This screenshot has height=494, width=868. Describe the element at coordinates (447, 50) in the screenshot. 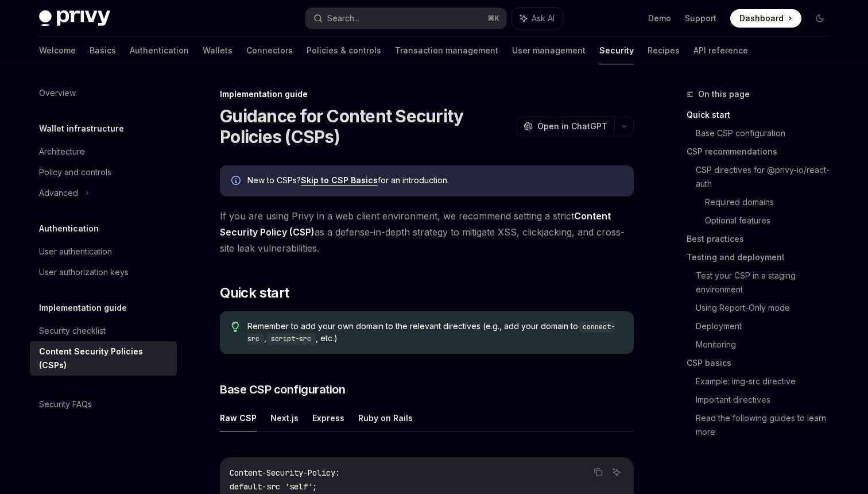

I see `a: Transaction management` at that location.